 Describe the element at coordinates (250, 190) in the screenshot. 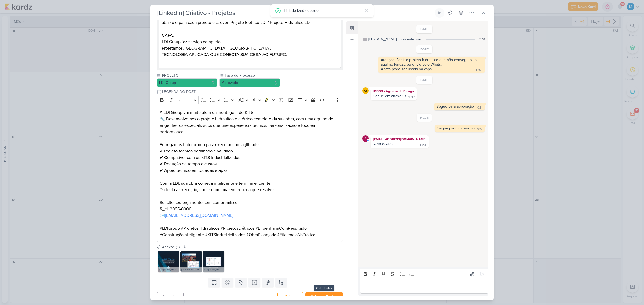

I see `p: Com a LDI, sua obra começa inteligente e termina eficiente. Da ideia à execução, conte com uma en...` at that location.